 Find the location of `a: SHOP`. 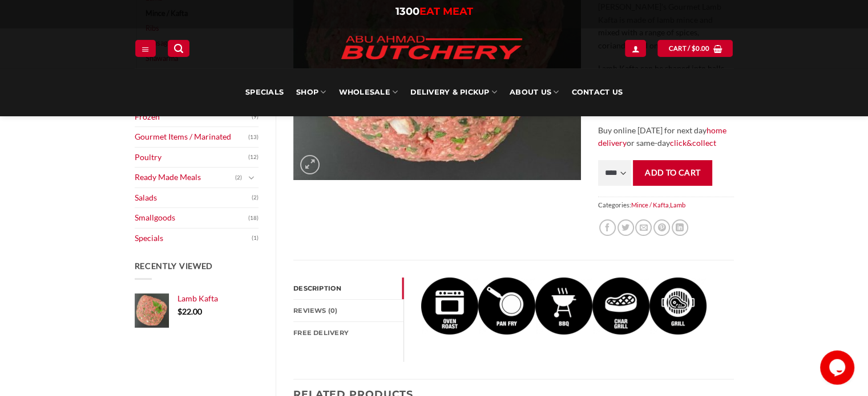

a: SHOP is located at coordinates (311, 92).